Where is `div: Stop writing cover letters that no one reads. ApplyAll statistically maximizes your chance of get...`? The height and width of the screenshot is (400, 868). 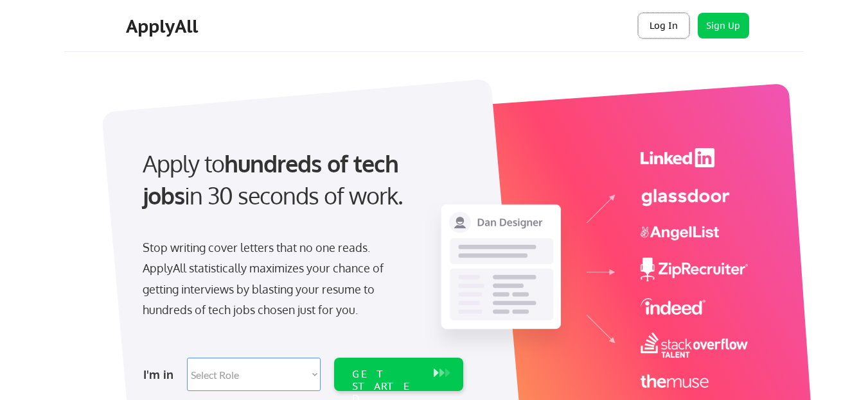
div: Stop writing cover letters that no one reads. ApplyAll statistically maximizes your chance of get... is located at coordinates (274, 279).